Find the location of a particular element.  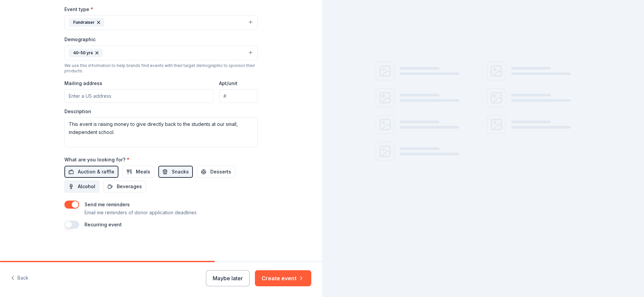

p: Email me reminders of donor application deadlines is located at coordinates (141, 213).